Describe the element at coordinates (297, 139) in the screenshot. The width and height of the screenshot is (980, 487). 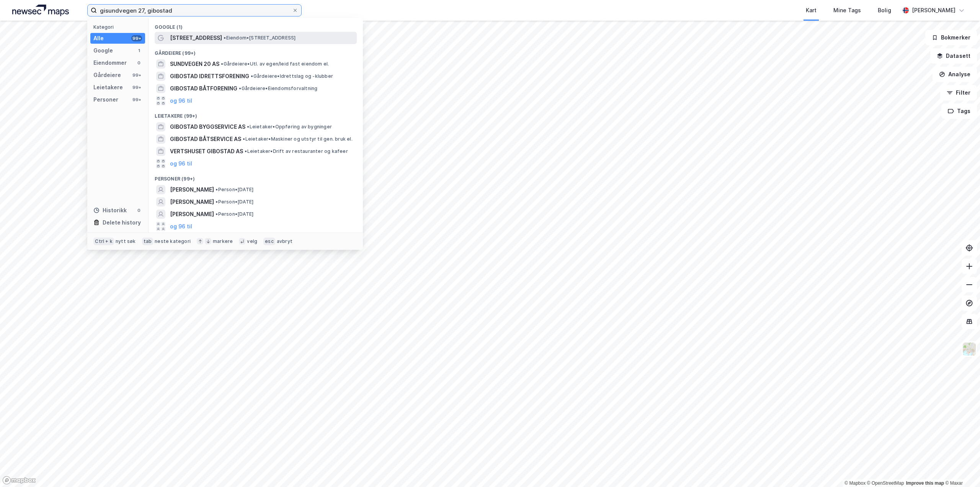
I see `span: Leietaker • Maskiner og utstyr til gen. bruk el.` at that location.